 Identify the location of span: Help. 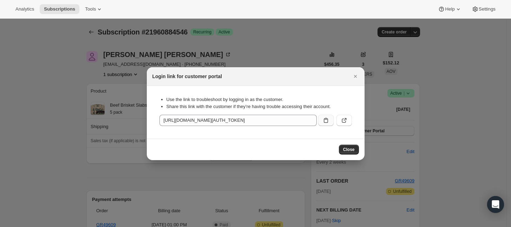
(450, 9).